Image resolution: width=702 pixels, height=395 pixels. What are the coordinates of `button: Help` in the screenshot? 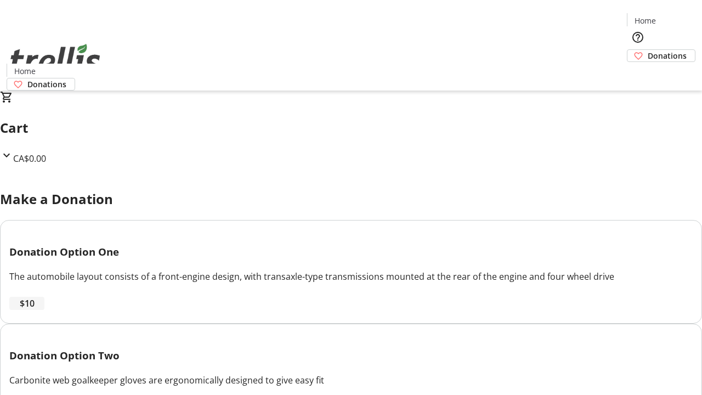 It's located at (638, 37).